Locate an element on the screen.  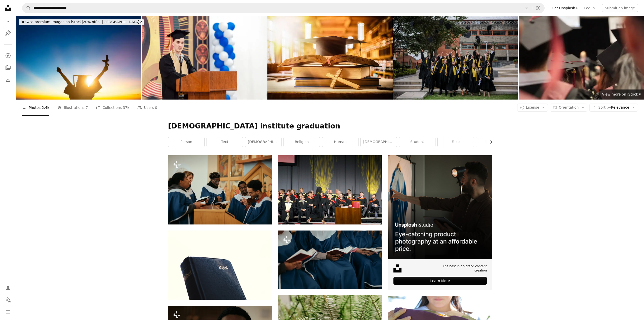
img: The silhouette of Student Celebrating Graduation watching the sunlight is located at coordinates (79, 58).